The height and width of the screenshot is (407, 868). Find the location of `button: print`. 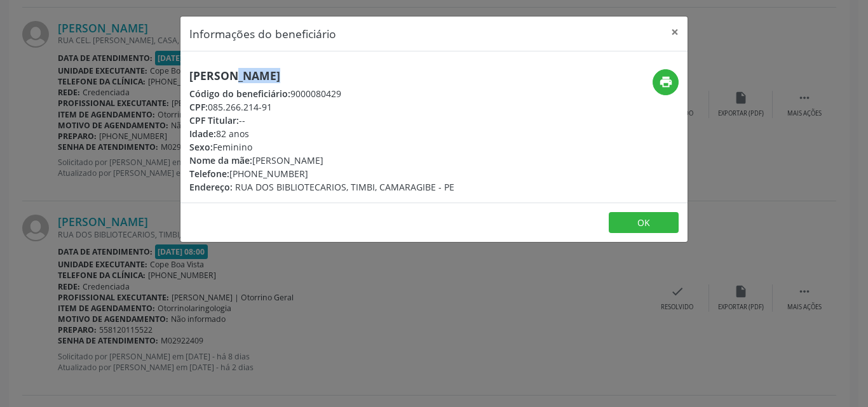

button: print is located at coordinates (666, 82).